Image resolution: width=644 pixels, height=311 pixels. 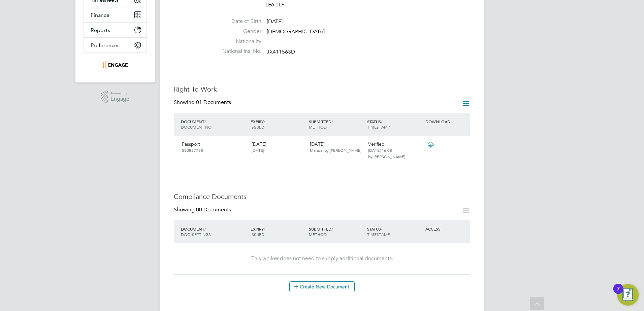 I want to click on button: Open Resource Center, 7 new notifications, so click(x=628, y=295).